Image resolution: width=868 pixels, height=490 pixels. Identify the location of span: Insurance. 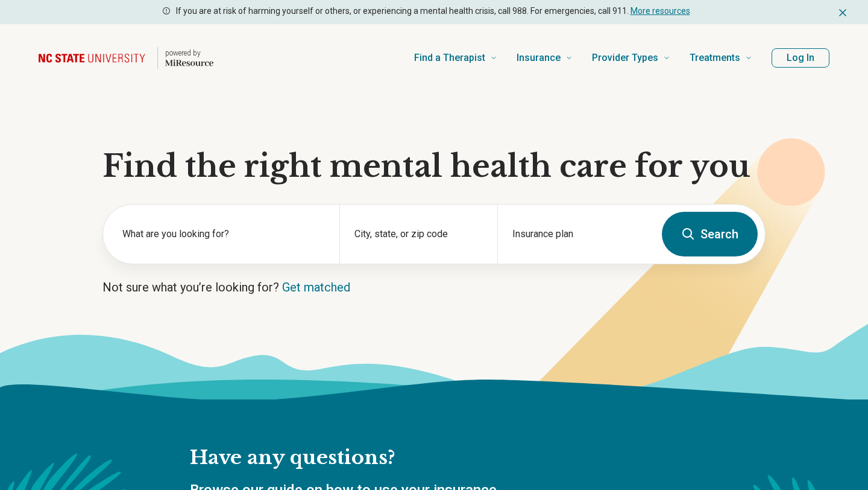
(538, 58).